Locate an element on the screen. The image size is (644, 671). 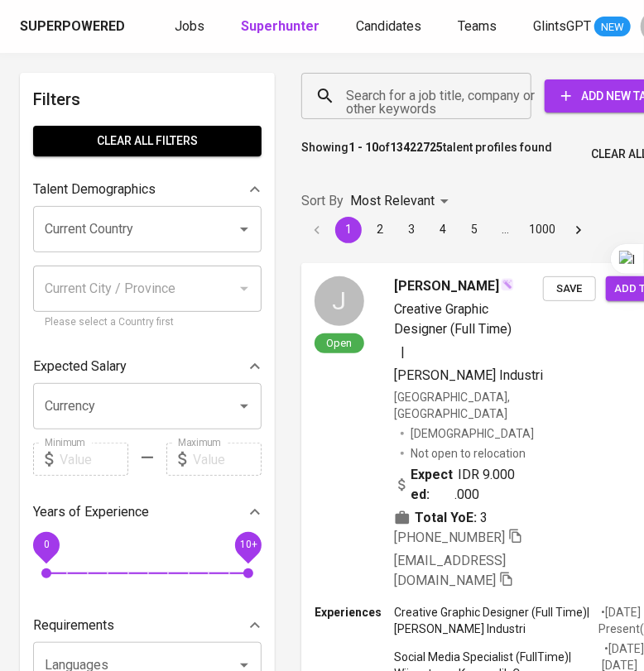
p: Expected Salary is located at coordinates (80, 367).